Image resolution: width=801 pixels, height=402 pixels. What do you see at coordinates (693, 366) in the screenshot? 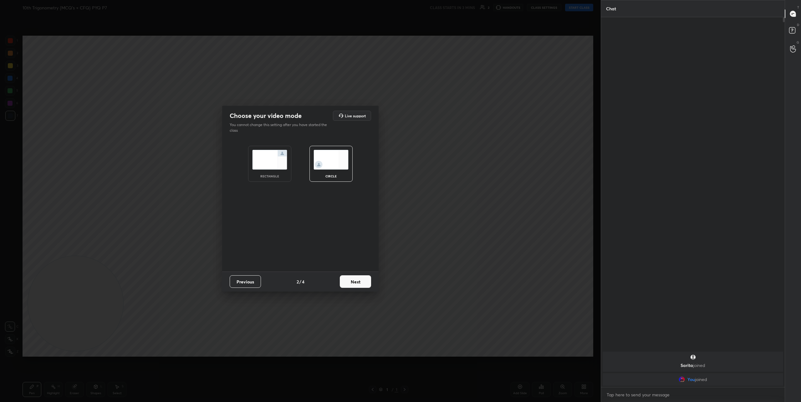
I see `p: Sarita` at bounding box center [693, 366].